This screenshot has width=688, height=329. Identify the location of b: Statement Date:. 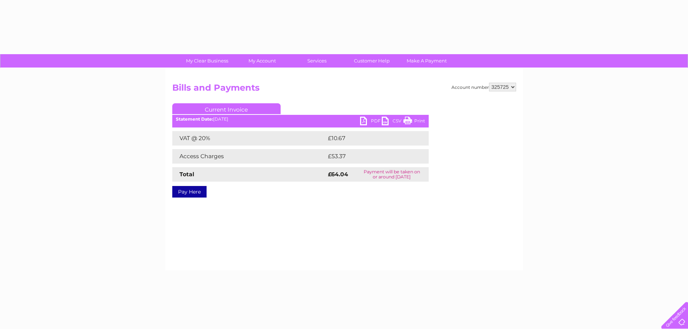
(194, 119).